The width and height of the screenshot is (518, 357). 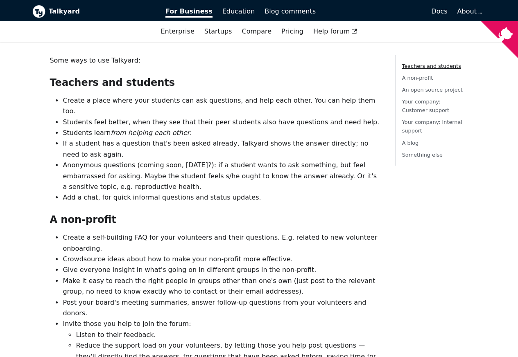 I want to click on a: Teachers and students, so click(x=431, y=66).